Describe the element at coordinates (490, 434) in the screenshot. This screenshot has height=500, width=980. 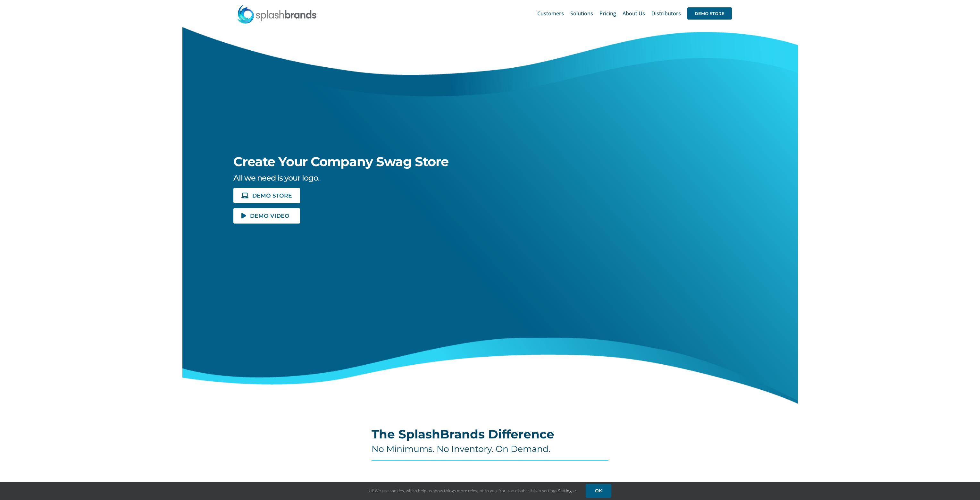
I see `h2: The SplashBrands Difference` at that location.